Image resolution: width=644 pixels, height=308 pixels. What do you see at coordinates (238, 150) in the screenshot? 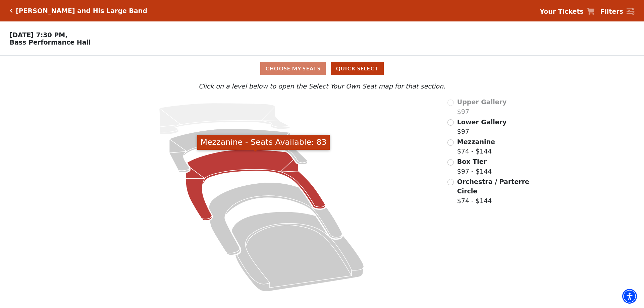
I see `path: Lower Gallery - Seats Available: 241` at bounding box center [238, 150].